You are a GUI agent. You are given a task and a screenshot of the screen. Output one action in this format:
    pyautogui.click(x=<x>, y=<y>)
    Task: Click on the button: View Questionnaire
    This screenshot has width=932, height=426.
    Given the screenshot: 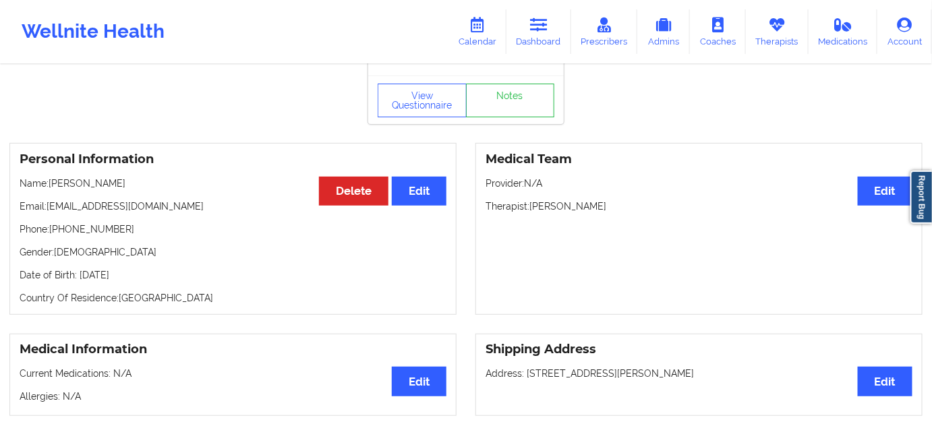 What is the action you would take?
    pyautogui.click(x=422, y=101)
    